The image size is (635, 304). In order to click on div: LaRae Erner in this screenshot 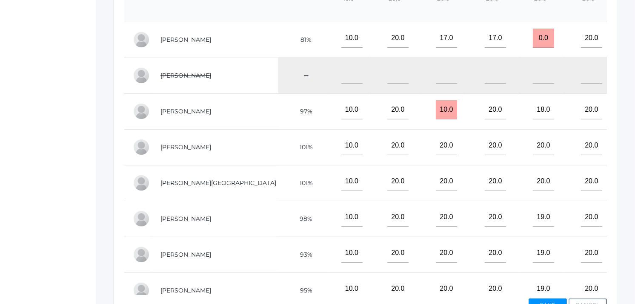, I will do `click(141, 147)`.